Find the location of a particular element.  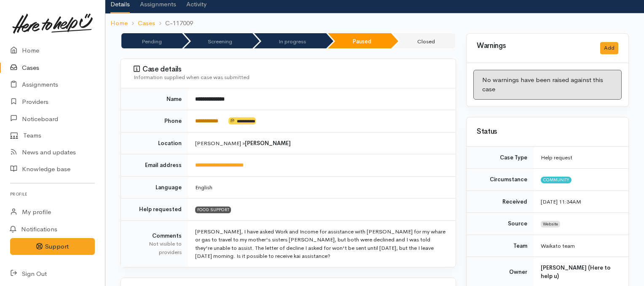

li: Closed is located at coordinates (424, 41).